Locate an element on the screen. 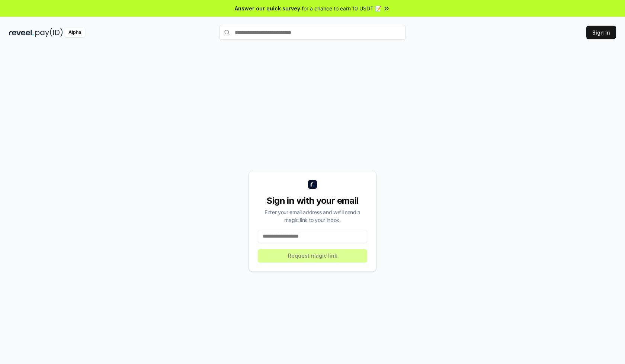  div: Sign in with your email is located at coordinates (313, 201).